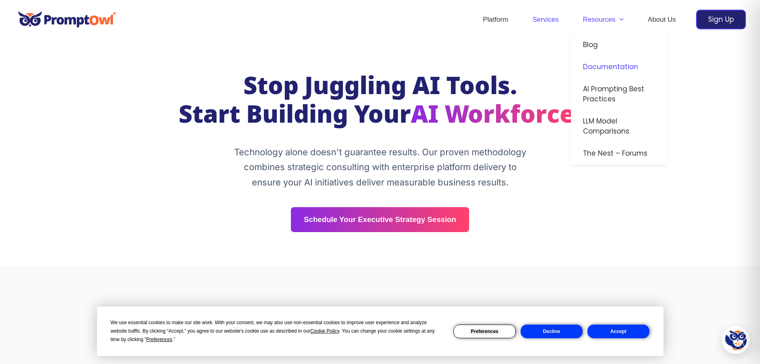 The width and height of the screenshot is (760, 364). I want to click on p: Technology alone doesn't guarantee results. Our proven methodology combines strategic consulting ..., so click(380, 167).